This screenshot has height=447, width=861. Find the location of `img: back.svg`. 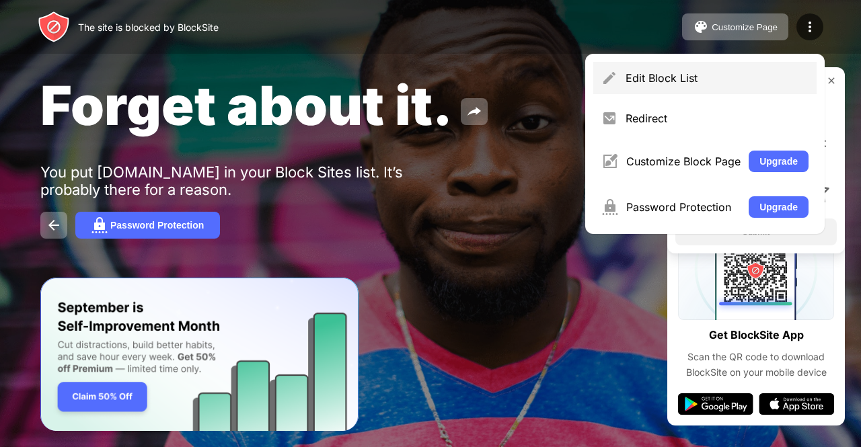

img: back.svg is located at coordinates (54, 225).